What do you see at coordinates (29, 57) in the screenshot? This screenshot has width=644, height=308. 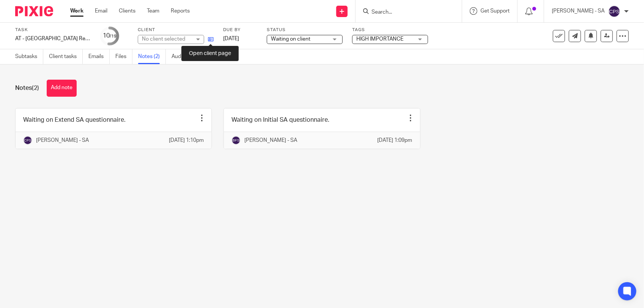 I see `a: Subtasks` at bounding box center [29, 57].